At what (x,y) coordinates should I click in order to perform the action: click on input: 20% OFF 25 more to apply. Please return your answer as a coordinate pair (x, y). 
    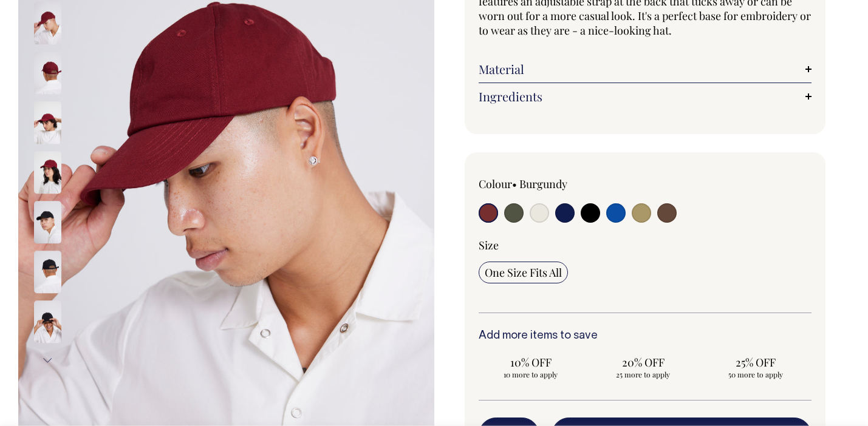
    Looking at the image, I should click on (642, 367).